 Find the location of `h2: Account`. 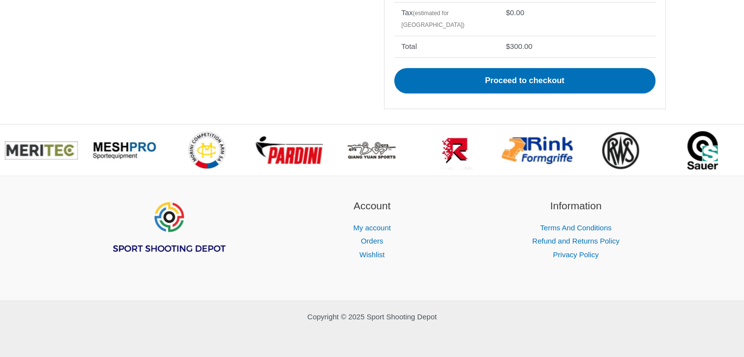

h2: Account is located at coordinates (372, 206).